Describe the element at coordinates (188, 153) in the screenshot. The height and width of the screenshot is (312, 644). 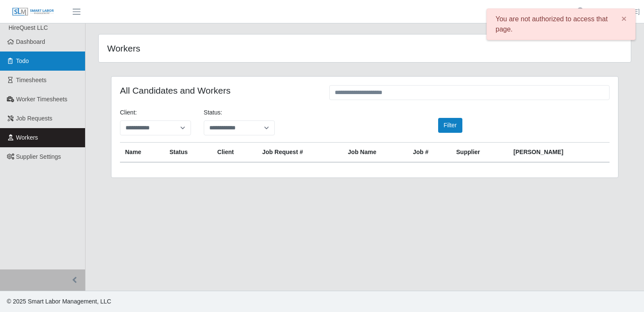
I see `th: Status` at that location.